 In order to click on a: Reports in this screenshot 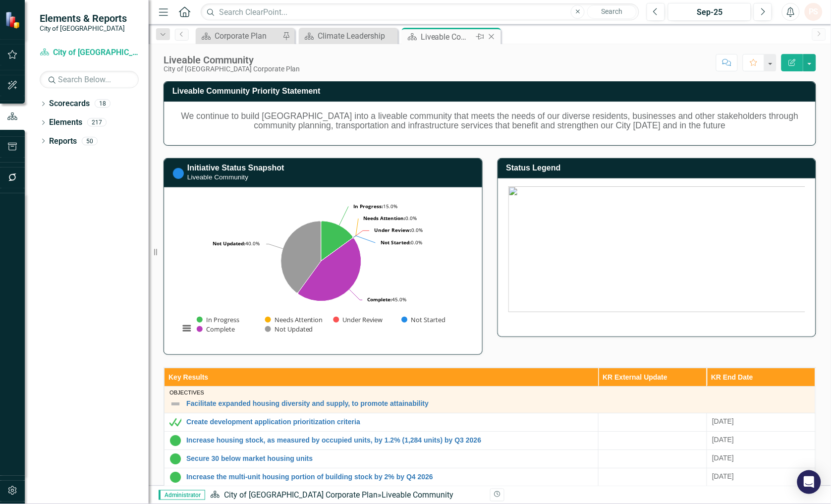, I will do `click(63, 141)`.